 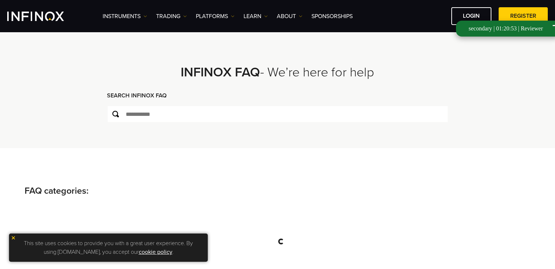 What do you see at coordinates (506, 29) in the screenshot?
I see `div: secondary | 01:20:53 | Reviewer` at bounding box center [506, 29].